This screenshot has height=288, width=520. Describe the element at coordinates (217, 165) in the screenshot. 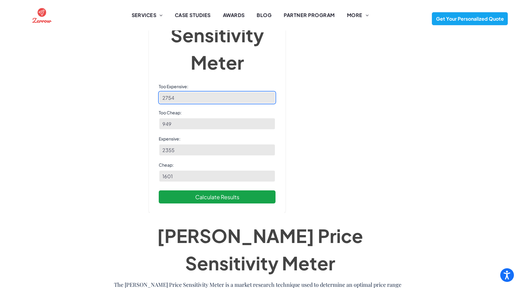

I see `label: Cheap:` at that location.